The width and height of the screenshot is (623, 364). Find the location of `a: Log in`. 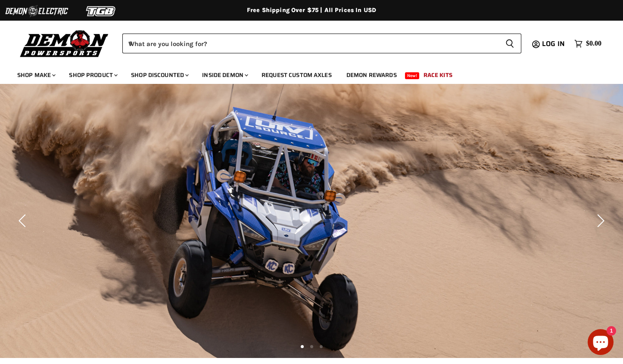

a: Log in is located at coordinates (554, 44).